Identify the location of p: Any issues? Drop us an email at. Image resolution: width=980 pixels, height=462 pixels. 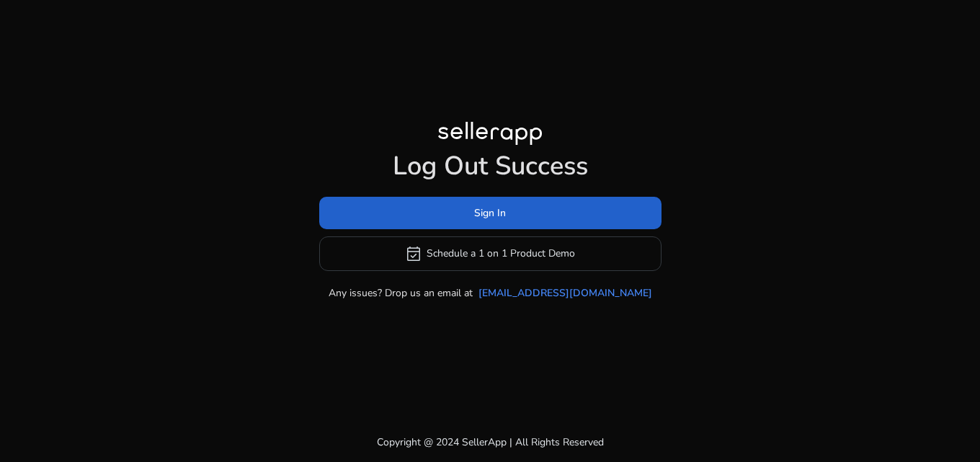
(401, 293).